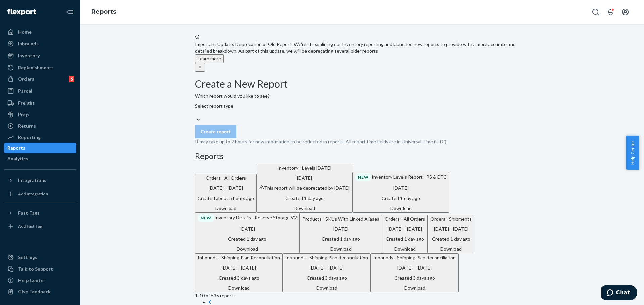  I want to click on button: Open account menu, so click(625, 12).